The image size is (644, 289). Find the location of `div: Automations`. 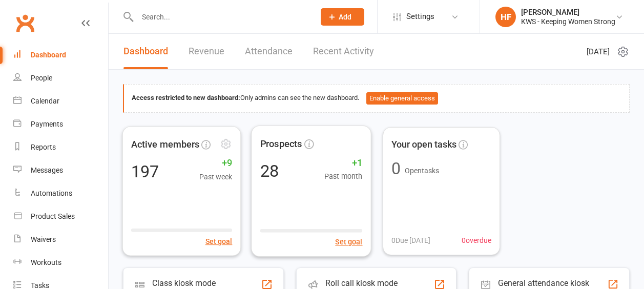

div: Automations is located at coordinates (52, 193).